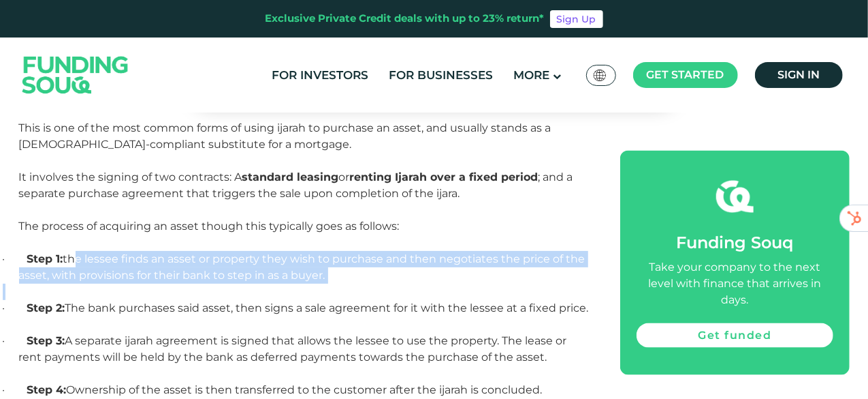  What do you see at coordinates (600, 75) in the screenshot?
I see `img: SA Flag` at bounding box center [600, 75].